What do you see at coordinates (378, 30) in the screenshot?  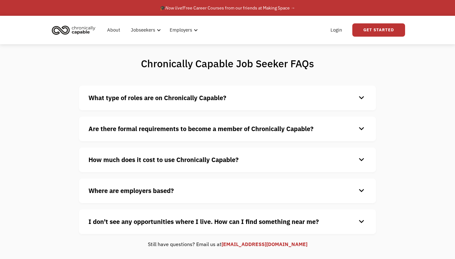 I see `a: Get Started` at bounding box center [378, 30].